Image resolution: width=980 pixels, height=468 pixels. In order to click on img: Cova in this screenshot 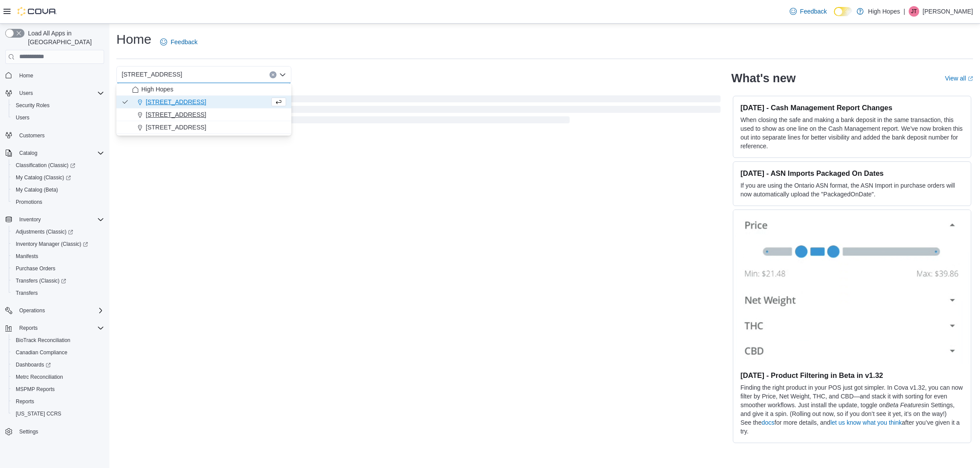, I will do `click(37, 11)`.